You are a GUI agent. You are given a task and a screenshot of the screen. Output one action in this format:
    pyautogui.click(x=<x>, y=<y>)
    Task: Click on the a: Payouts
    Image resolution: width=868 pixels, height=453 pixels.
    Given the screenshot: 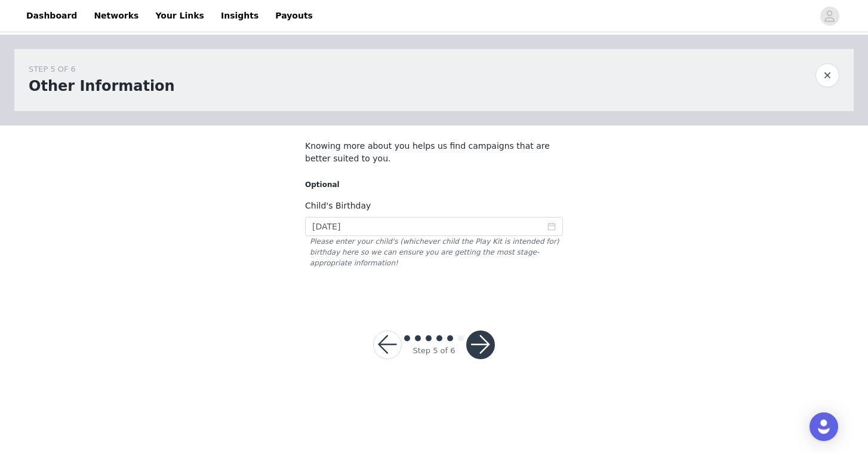 What is the action you would take?
    pyautogui.click(x=294, y=15)
    